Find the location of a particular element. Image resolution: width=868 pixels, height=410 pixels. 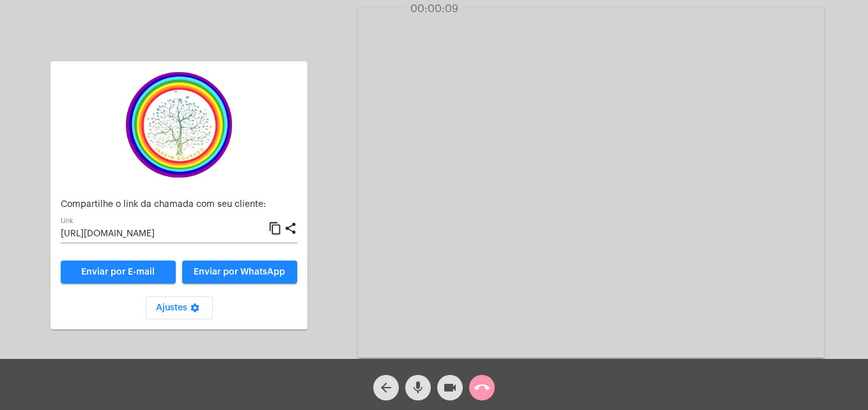

mat-icon: settings is located at coordinates (195, 311).